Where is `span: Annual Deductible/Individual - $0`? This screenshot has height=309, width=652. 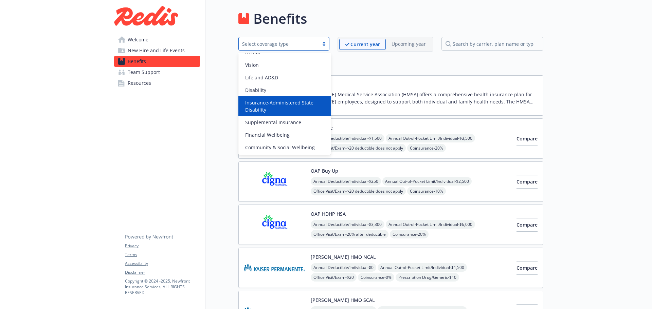
span: Annual Deductible/Individual - $0 is located at coordinates (343, 268).